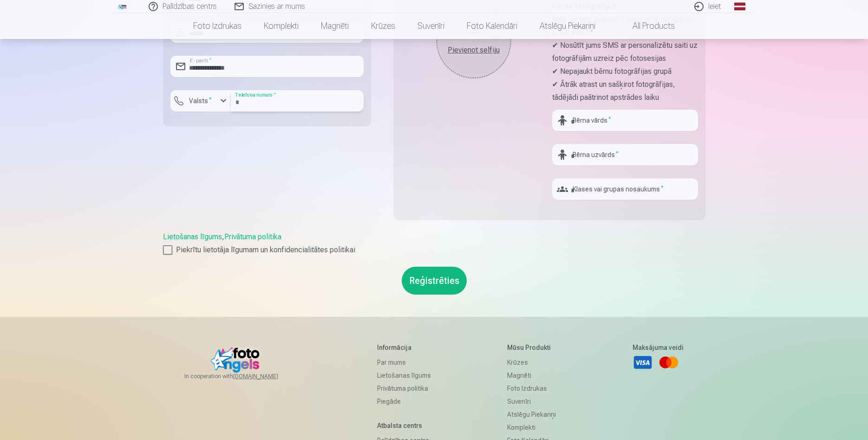 The image size is (868, 440). What do you see at coordinates (625, 52) in the screenshot?
I see `p: ✔ Nosūtīt jums SMS ar personalizētu saiti uz fotogrāfijām uzreiz pēc fotosesijas` at bounding box center [625, 52].